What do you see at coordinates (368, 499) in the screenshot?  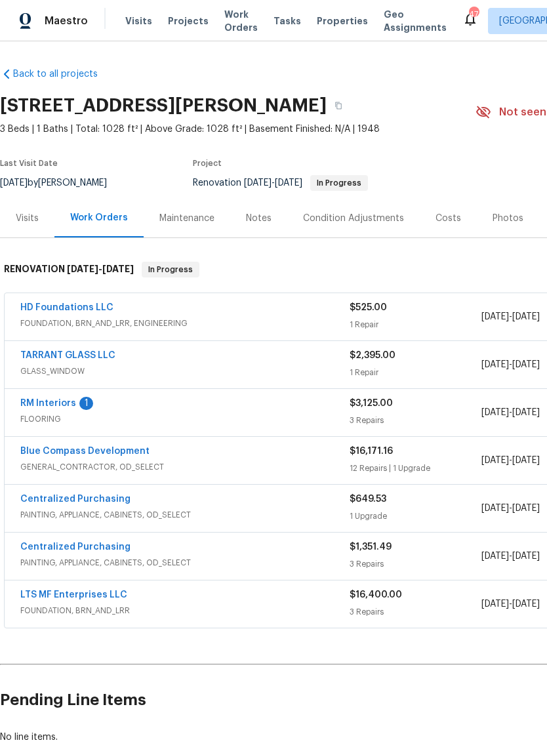 I see `span: $649.53` at bounding box center [368, 499].